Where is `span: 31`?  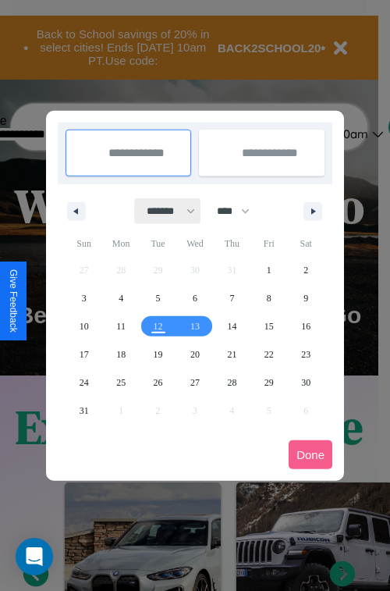 span: 31 is located at coordinates (84, 411).